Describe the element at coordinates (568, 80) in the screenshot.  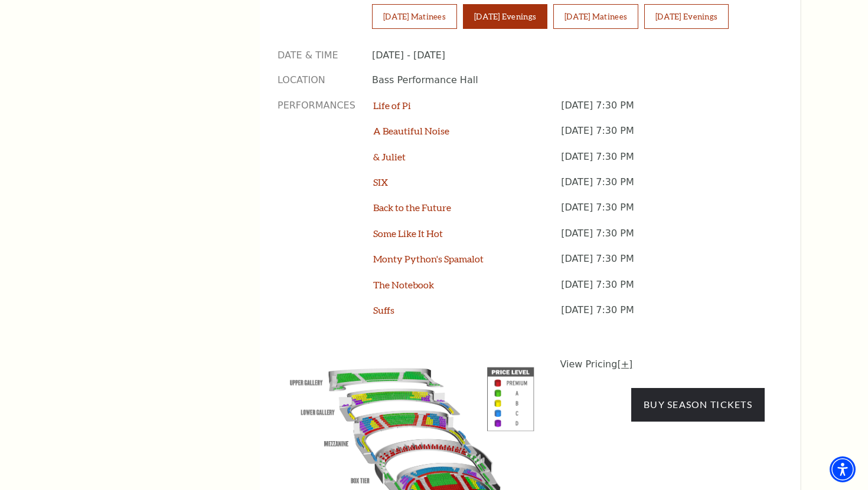
I see `p: Bass Performance Hall` at that location.